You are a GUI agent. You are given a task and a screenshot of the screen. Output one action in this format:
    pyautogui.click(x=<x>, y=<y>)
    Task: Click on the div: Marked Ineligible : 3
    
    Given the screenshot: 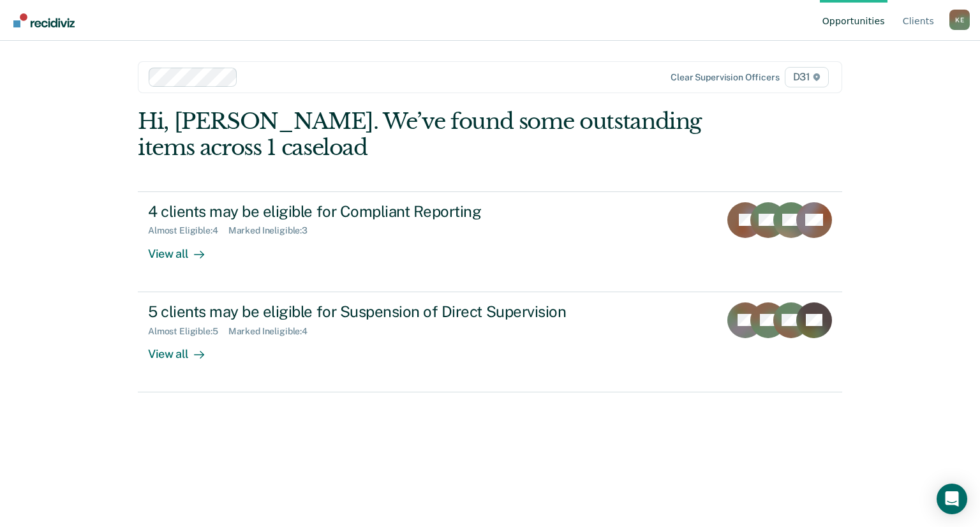 What is the action you would take?
    pyautogui.click(x=273, y=230)
    